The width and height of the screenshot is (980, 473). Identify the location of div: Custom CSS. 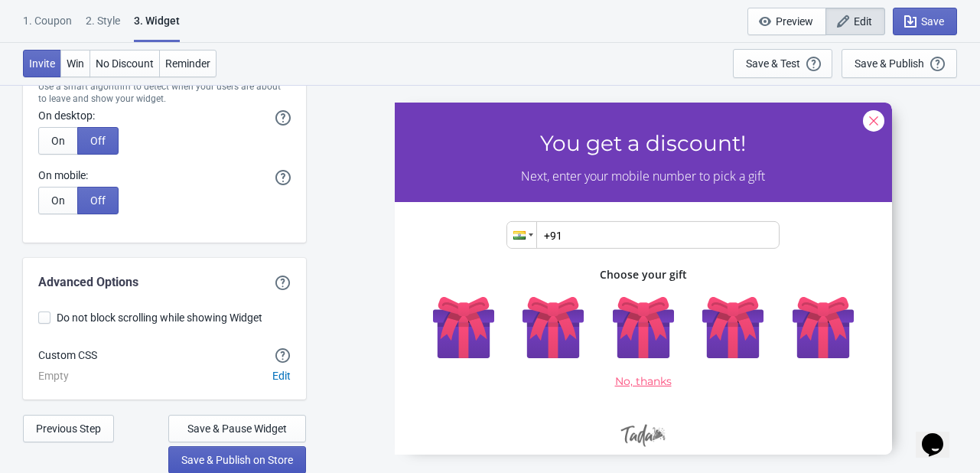
(67, 355).